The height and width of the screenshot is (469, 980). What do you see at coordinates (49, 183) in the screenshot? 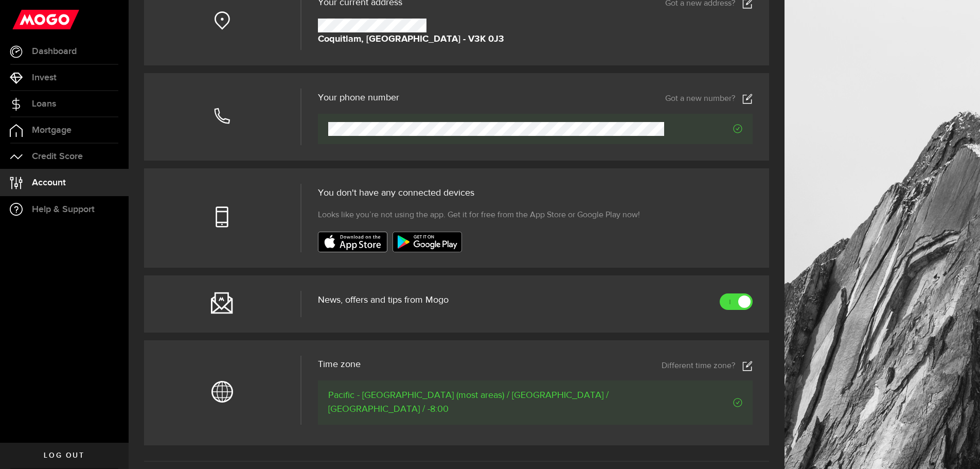
I see `span: Account` at bounding box center [49, 183].